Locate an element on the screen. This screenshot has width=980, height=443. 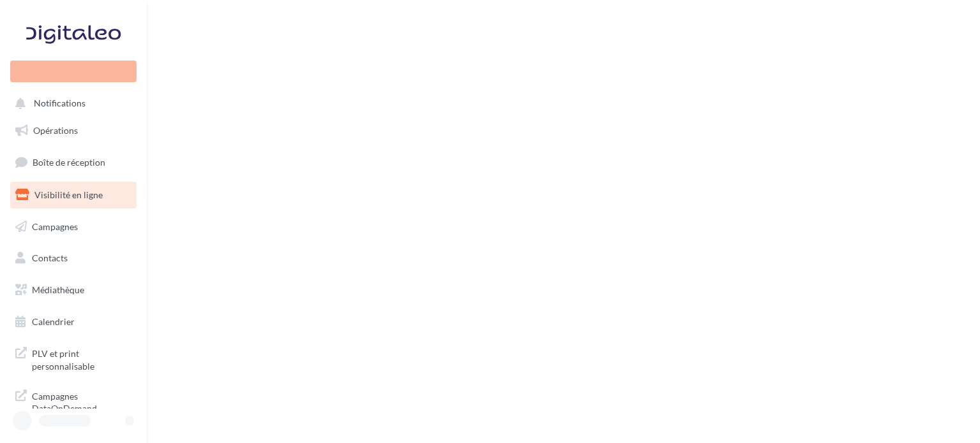
a: Opérations is located at coordinates (73, 131).